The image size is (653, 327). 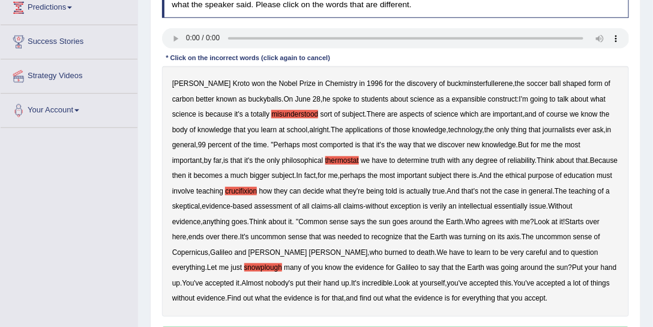 What do you see at coordinates (486, 160) in the screenshot?
I see `b: degree` at bounding box center [486, 160].